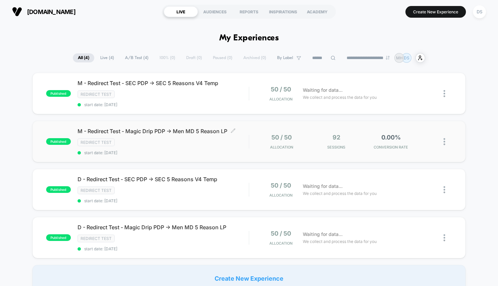 The image size is (498, 286). Describe the element at coordinates (215, 12) in the screenshot. I see `div: AUDIENCES` at that location.